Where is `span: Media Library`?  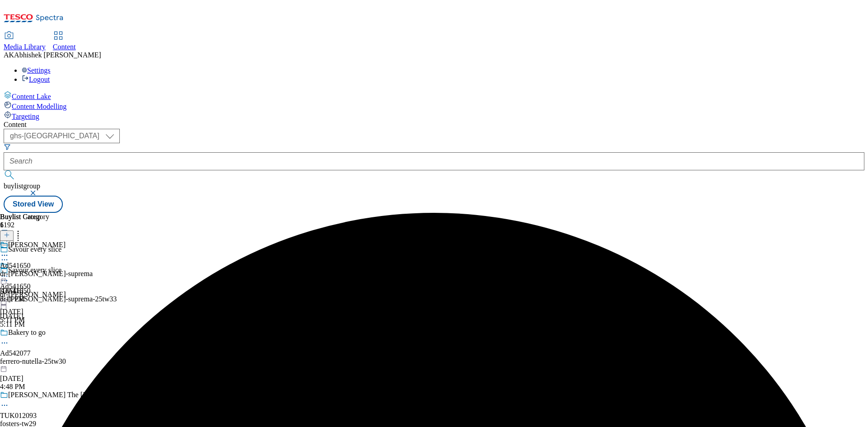 span: Media Library is located at coordinates (24, 47).